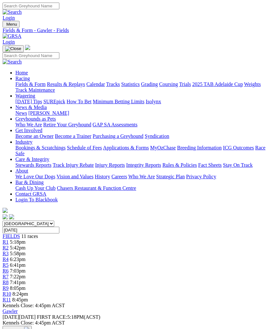 Image resolution: width=273 pixels, height=329 pixels. Describe the element at coordinates (73, 165) in the screenshot. I see `a: Track Injury Rebate` at that location.